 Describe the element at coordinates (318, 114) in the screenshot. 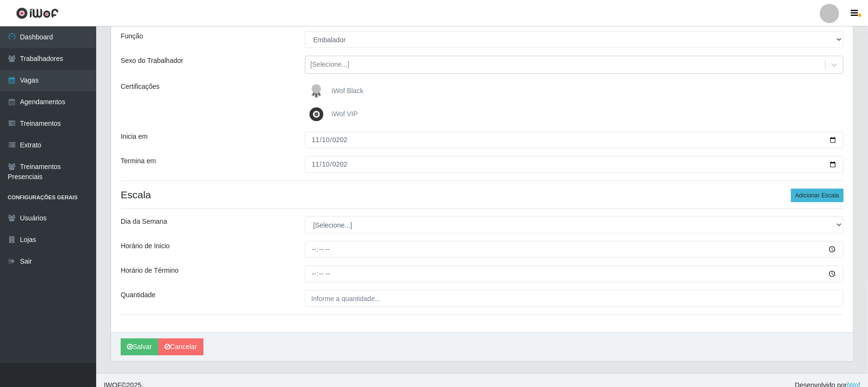

I see `img: iWof VIP` at that location.